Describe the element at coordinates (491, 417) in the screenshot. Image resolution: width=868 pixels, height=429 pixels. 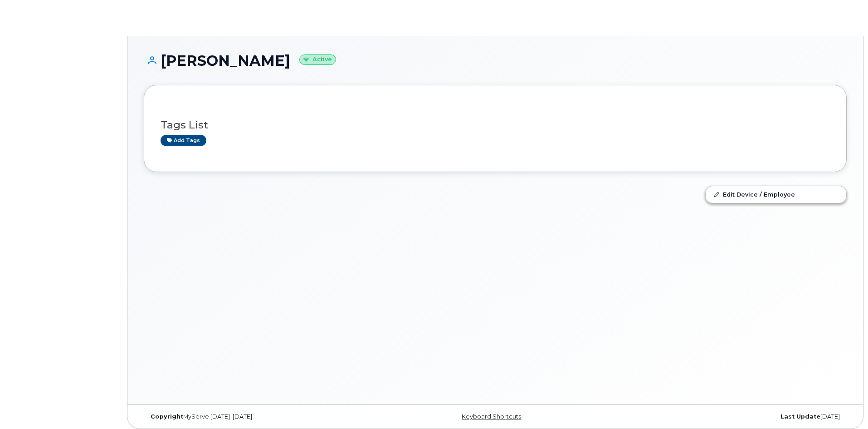
I see `a: Keyboard Shortcuts` at that location.